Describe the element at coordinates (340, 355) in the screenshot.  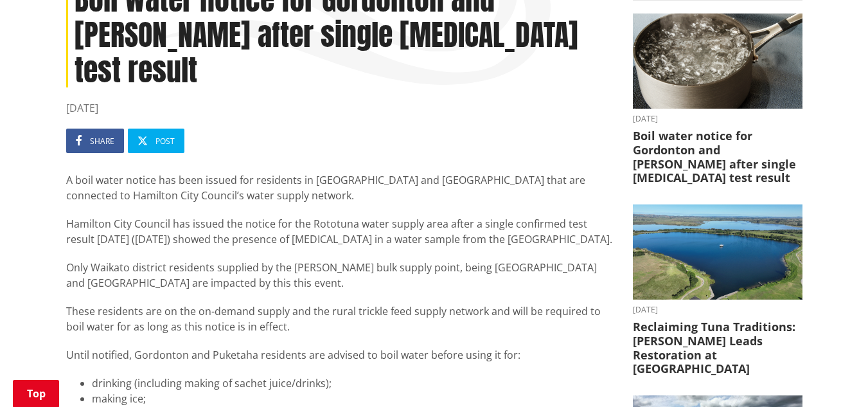
I see `p: Until notified, Gordonton and Puketaha residents are advised to boil water before using it for:` at that location.